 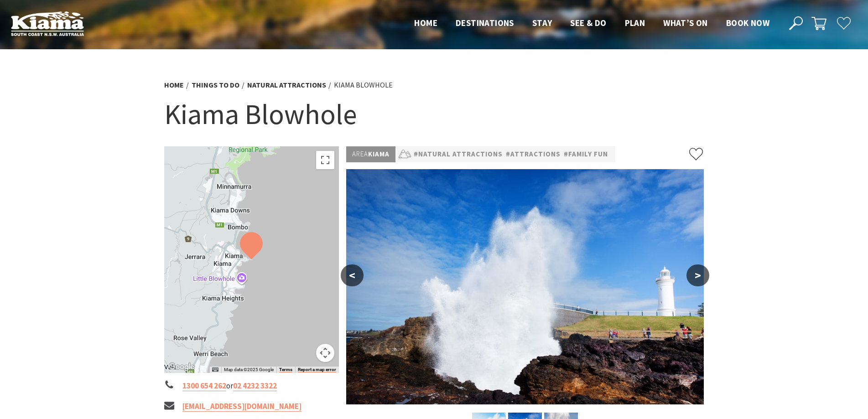 I want to click on span: What’s On, so click(x=686, y=23).